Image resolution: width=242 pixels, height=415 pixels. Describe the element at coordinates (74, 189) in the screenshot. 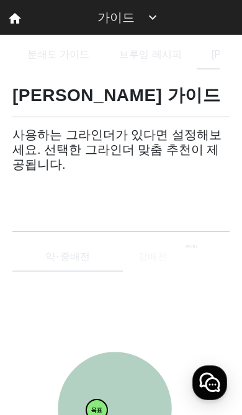

I see `mat-label: 내가 사용하는 그라인더` at that location.